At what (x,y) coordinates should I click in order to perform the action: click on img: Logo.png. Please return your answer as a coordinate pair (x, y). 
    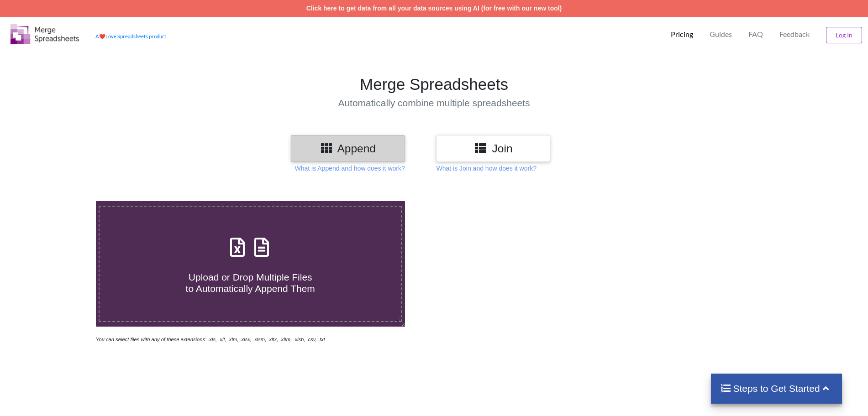
    Looking at the image, I should click on (45, 34).